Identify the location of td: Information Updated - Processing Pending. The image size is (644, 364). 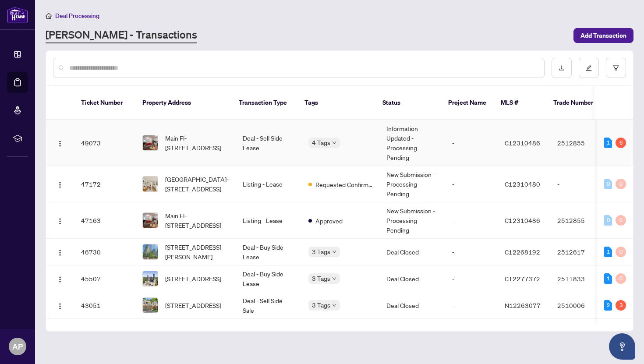
(412, 143).